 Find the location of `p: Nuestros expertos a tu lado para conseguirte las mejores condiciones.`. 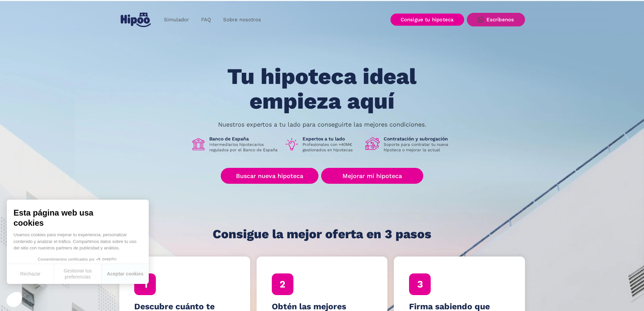

p: Nuestros expertos a tu lado para conseguirte las mejores condiciones. is located at coordinates (322, 125).